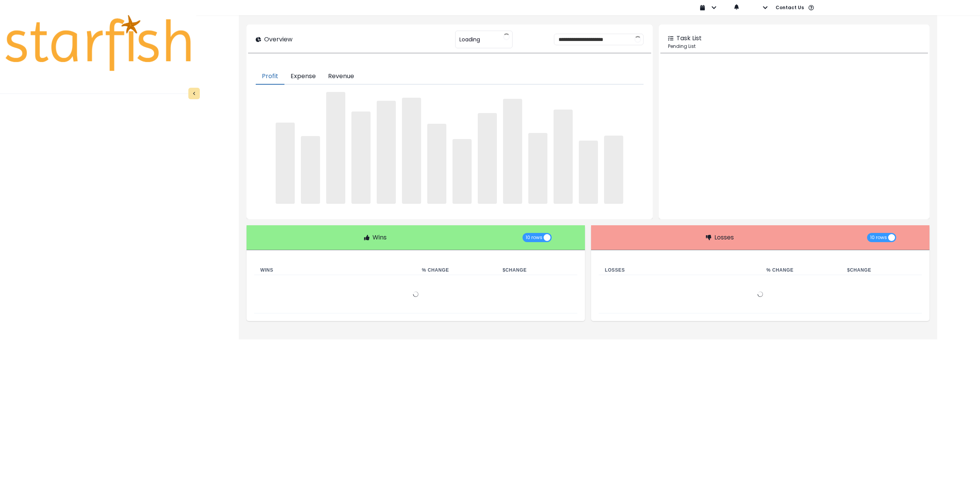 This screenshot has height=490, width=980. Describe the element at coordinates (680, 270) in the screenshot. I see `th: Losses` at that location.